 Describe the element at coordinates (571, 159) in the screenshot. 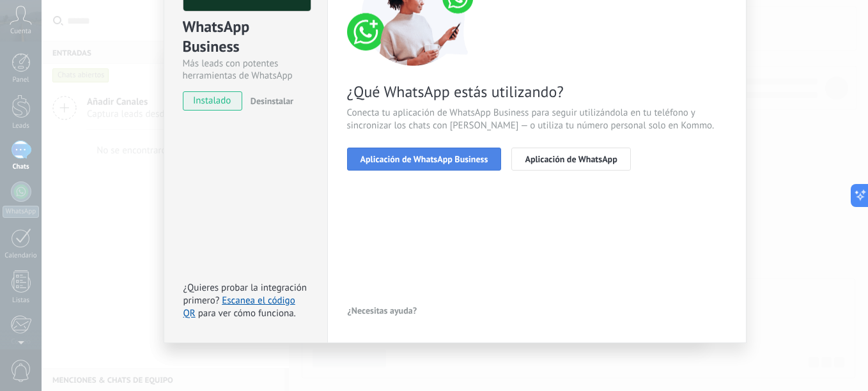

I see `span: Aplicación de WhatsApp` at that location.